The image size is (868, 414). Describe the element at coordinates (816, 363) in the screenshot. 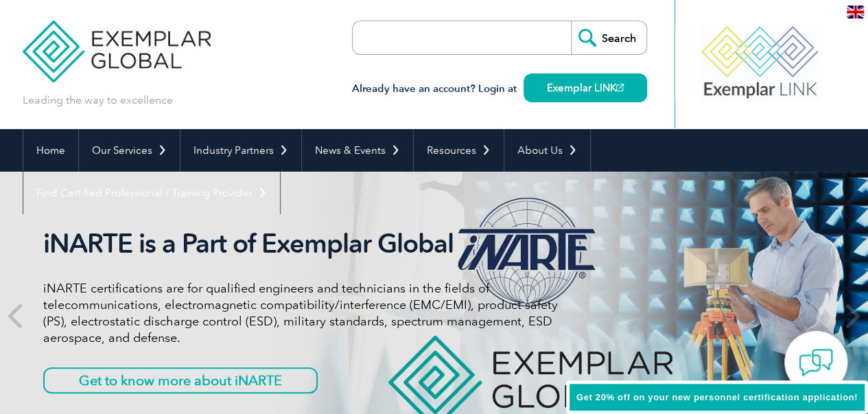

I see `img: contact-chat.png` at that location.